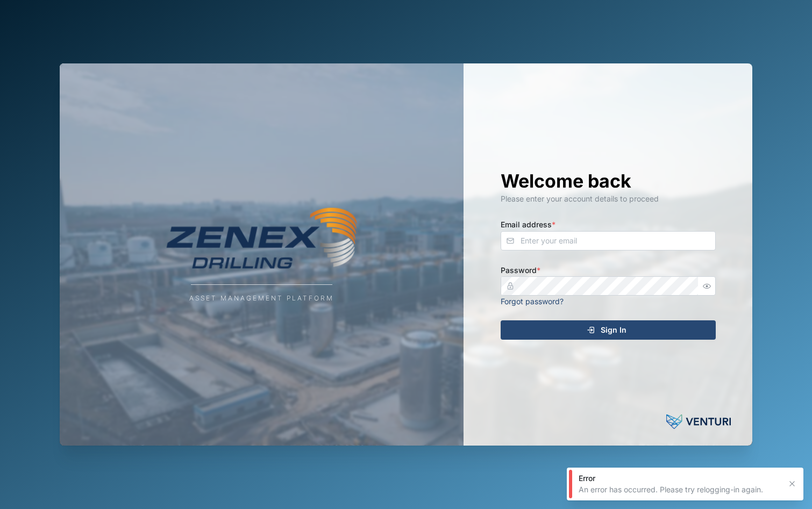  I want to click on div: Asset Management Platform, so click(262, 299).